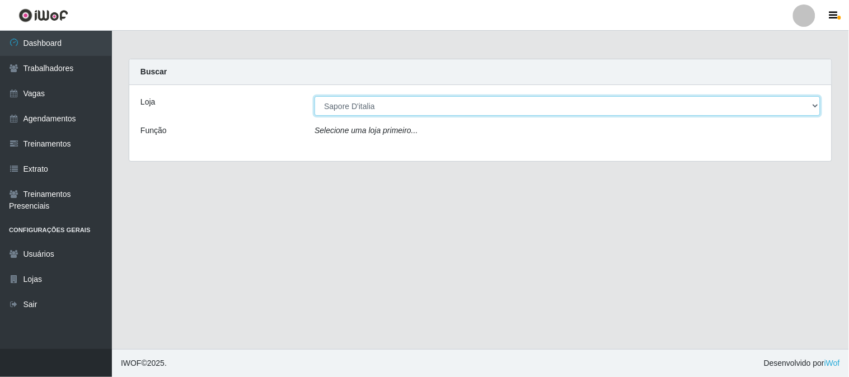 The width and height of the screenshot is (849, 377). Describe the element at coordinates (366, 130) in the screenshot. I see `i: Selecione uma loja primeiro...` at that location.